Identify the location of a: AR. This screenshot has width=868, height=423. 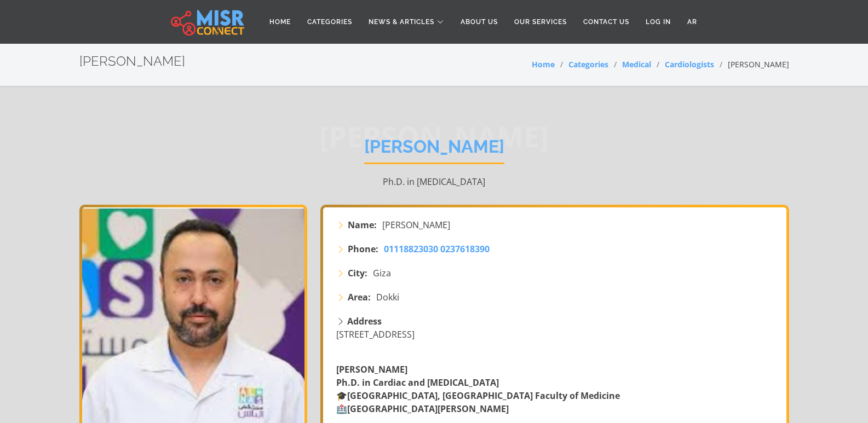
(692, 22).